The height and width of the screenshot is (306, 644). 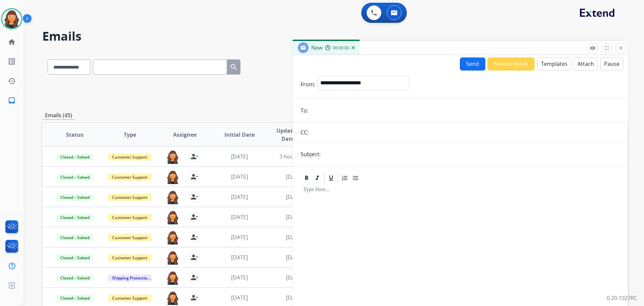 What do you see at coordinates (295, 157) in the screenshot?
I see `span: 3 hours ago` at bounding box center [295, 157].